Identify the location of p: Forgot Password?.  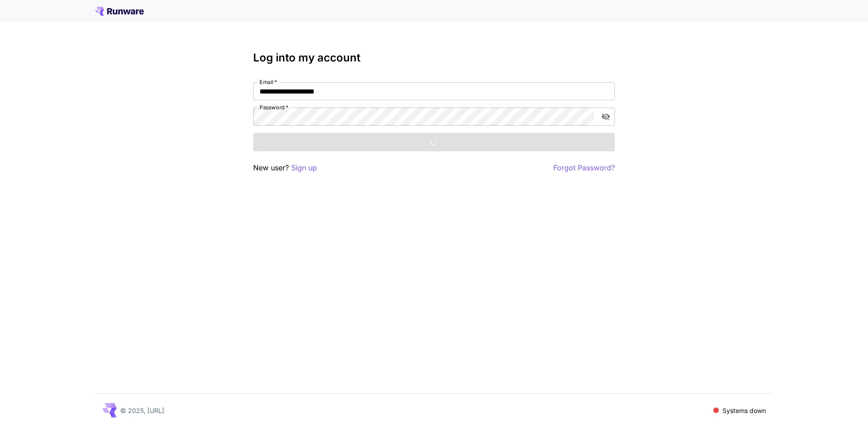
(584, 168).